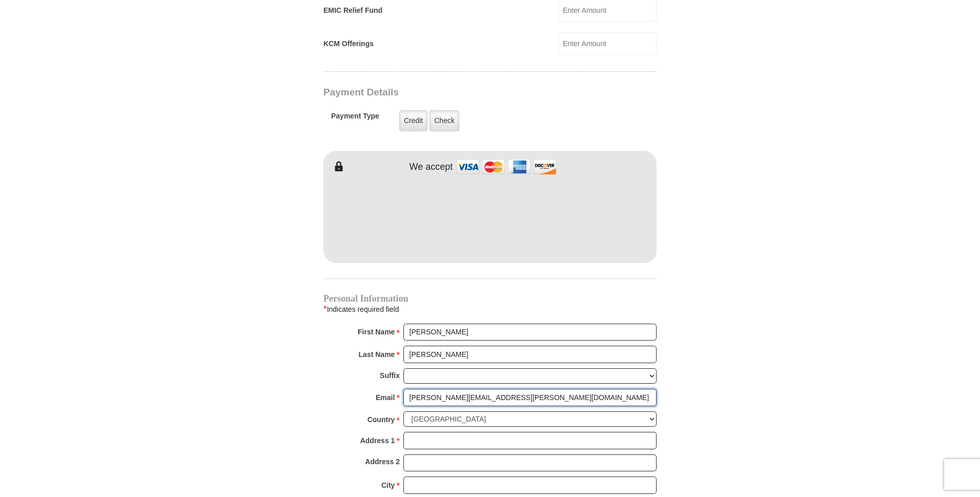  What do you see at coordinates (445, 120) in the screenshot?
I see `label: Check` at bounding box center [445, 120].